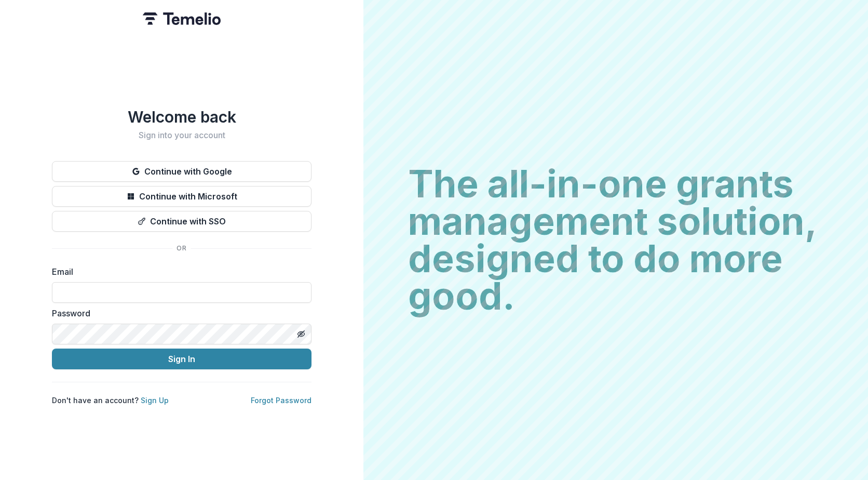 The height and width of the screenshot is (480, 868). I want to click on img: Temelio, so click(182, 19).